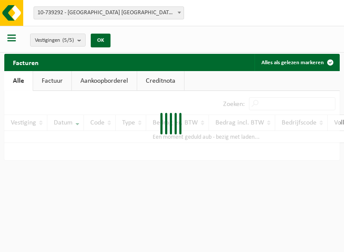 This screenshot has height=252, width=344. Describe the element at coordinates (109, 13) in the screenshot. I see `span: 10-739292 - TOSCA BELGIUM BV - SCHELLE` at that location.